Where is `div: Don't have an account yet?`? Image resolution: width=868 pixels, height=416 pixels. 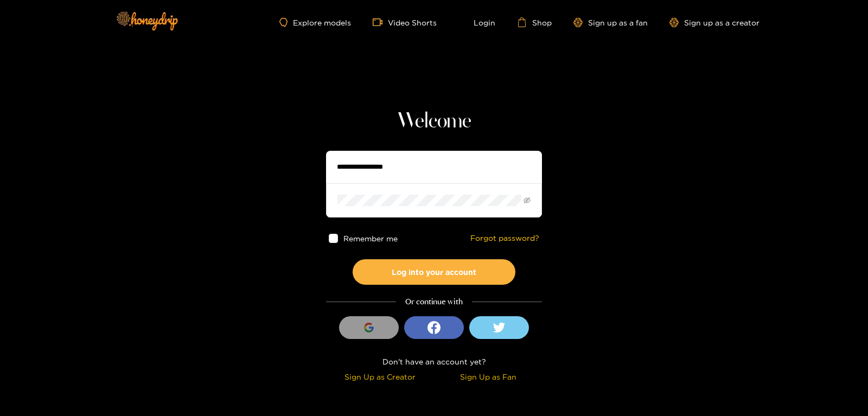 div: Don't have an account yet? is located at coordinates (434, 361).